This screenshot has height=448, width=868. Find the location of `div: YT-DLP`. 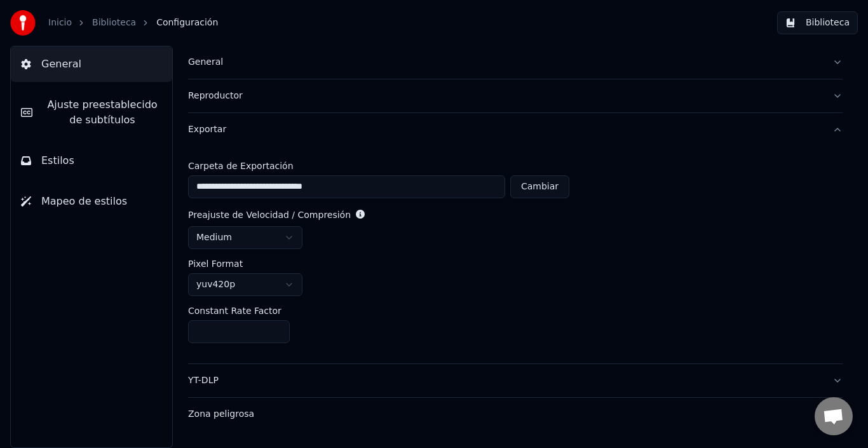

div: YT-DLP is located at coordinates (506, 381).